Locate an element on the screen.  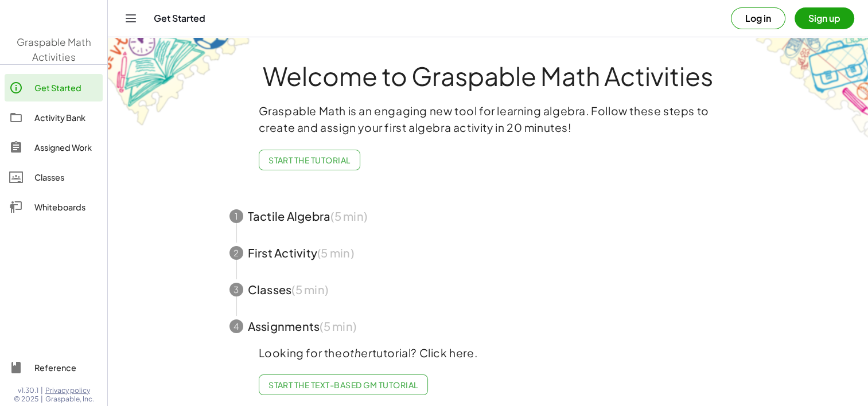
div: Reference is located at coordinates (66, 368).